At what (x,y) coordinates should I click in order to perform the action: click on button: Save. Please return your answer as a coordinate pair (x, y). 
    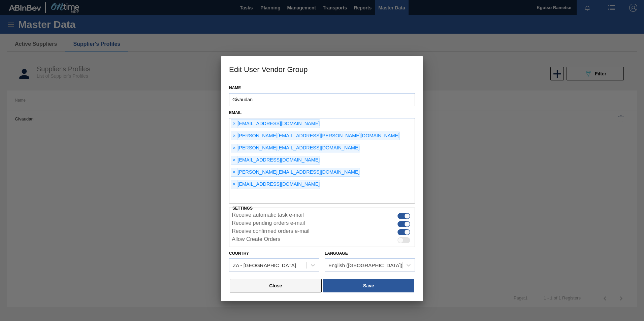
    Looking at the image, I should click on (369, 286).